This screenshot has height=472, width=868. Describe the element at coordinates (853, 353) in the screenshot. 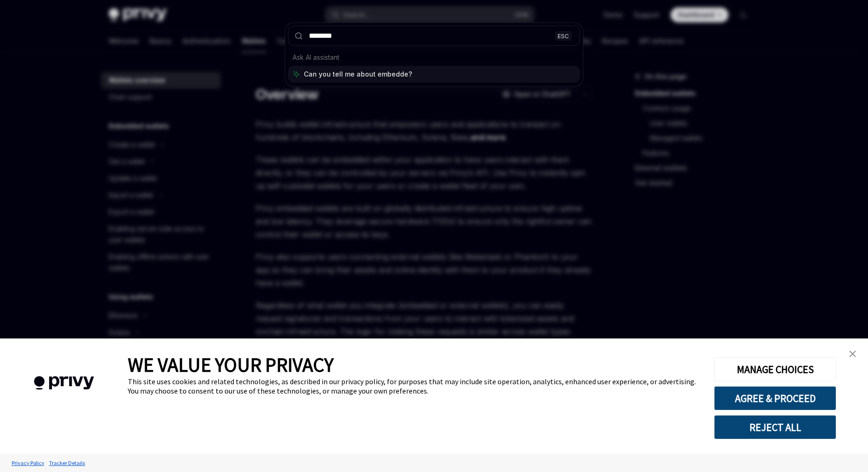

I see `a: close banner` at that location.